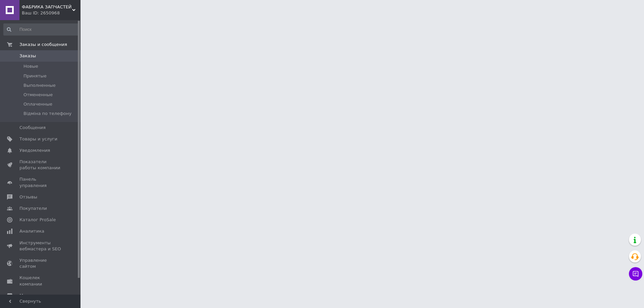 This screenshot has height=308, width=644. Describe the element at coordinates (635, 274) in the screenshot. I see `button: Чат с покупателем` at that location.